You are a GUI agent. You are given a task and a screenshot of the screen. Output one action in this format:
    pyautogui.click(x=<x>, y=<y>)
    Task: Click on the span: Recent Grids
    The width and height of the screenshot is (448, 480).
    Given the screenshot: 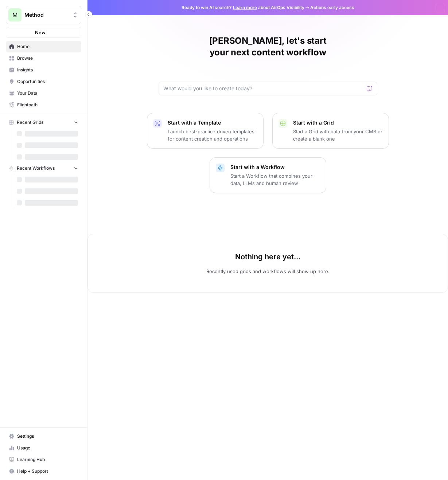 What is the action you would take?
    pyautogui.click(x=30, y=122)
    